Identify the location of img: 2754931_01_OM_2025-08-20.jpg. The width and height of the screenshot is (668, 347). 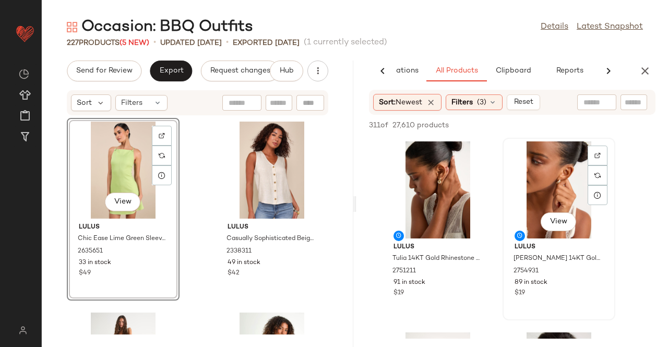
(559, 190).